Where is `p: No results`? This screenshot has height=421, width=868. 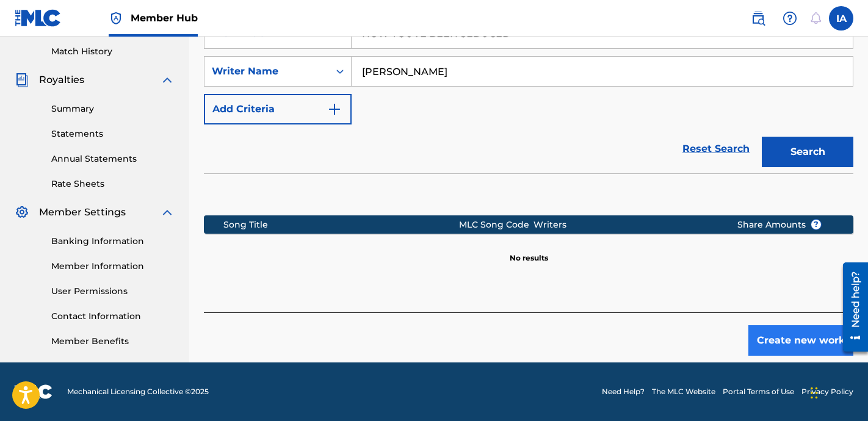 p: No results is located at coordinates (529, 250).